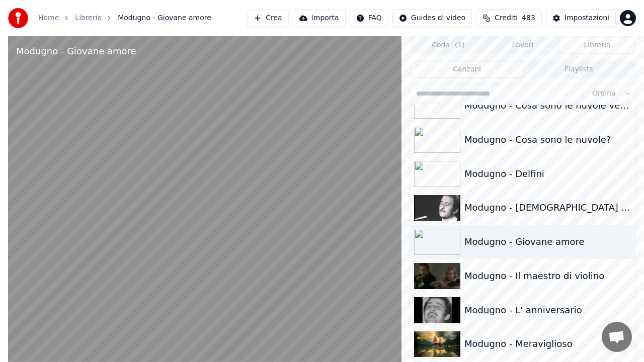  What do you see at coordinates (548, 140) in the screenshot?
I see `div: Modugno - Cosa sono le nuvole?` at bounding box center [548, 140].